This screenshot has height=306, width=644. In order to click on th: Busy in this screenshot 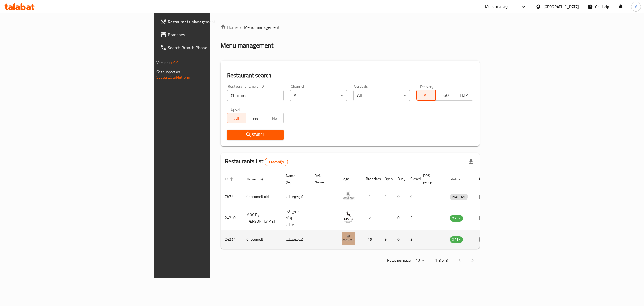, I will do `click(399, 179)`.